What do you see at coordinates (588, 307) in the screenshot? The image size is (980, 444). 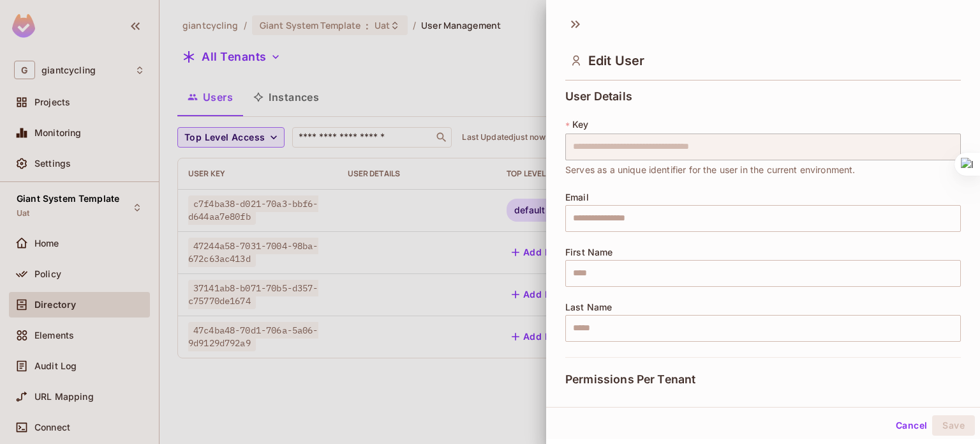 I see `span: Last Name` at bounding box center [588, 307].